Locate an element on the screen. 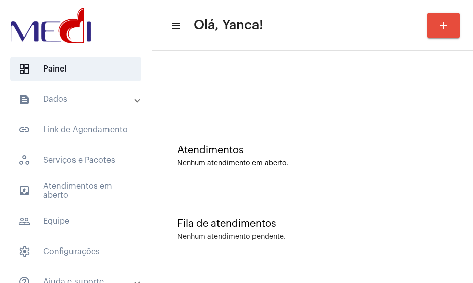  div: Fila de atendimentos is located at coordinates (313, 224).